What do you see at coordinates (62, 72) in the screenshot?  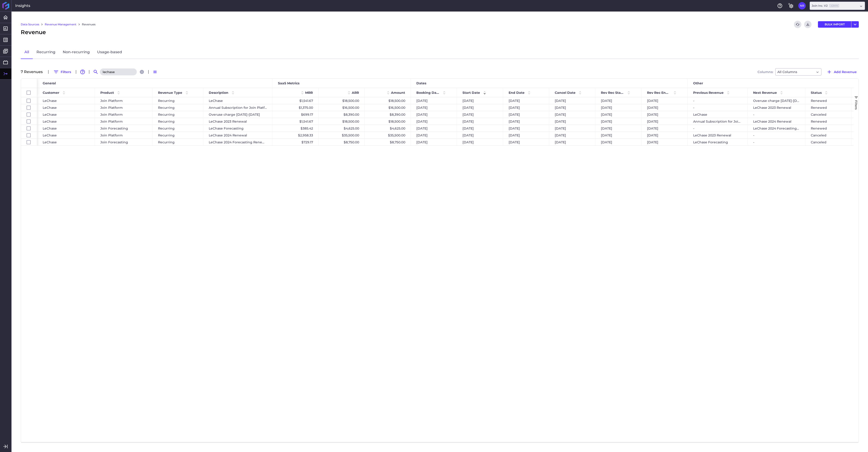 I see `button: Filters` at bounding box center [62, 72].